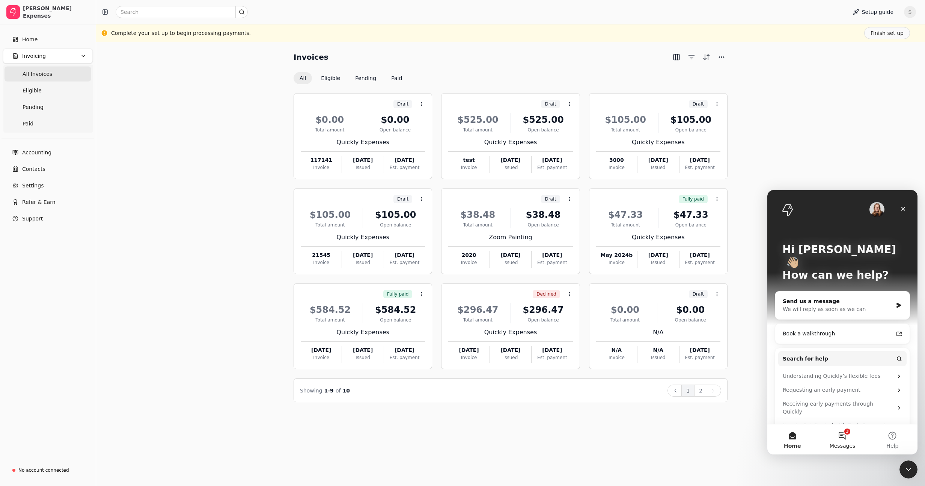  What do you see at coordinates (706, 57) in the screenshot?
I see `button: Sort` at bounding box center [706, 57].